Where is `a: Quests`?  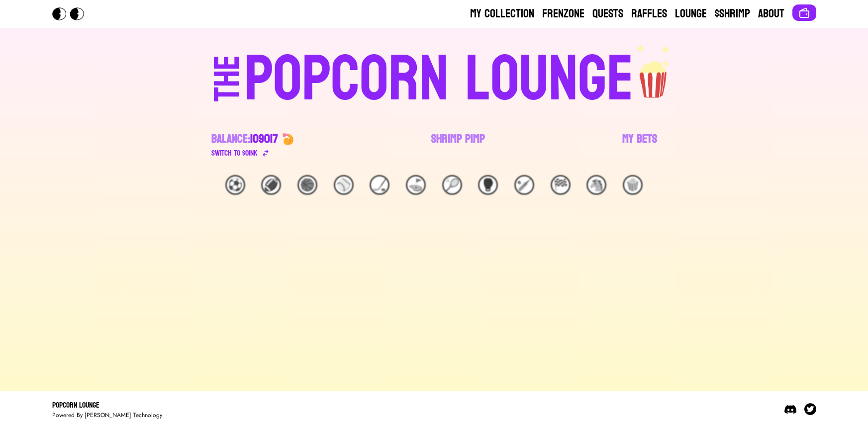 a: Quests is located at coordinates (608, 14).